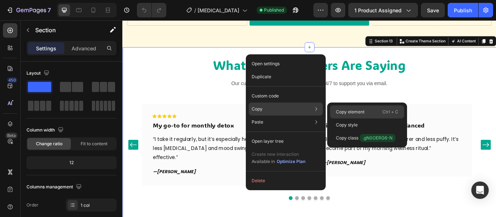 This screenshot has width=496, height=217. Describe the element at coordinates (267, 141) in the screenshot. I see `p: Open layer tree` at that location.